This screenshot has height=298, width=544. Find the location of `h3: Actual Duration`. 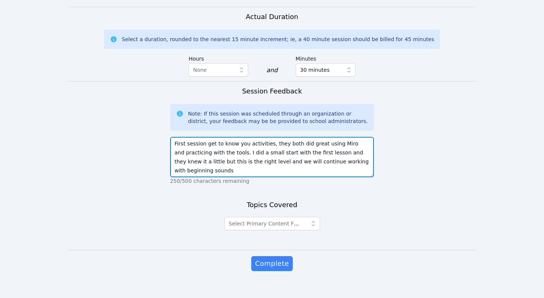

h3: Actual Duration is located at coordinates (272, 17).